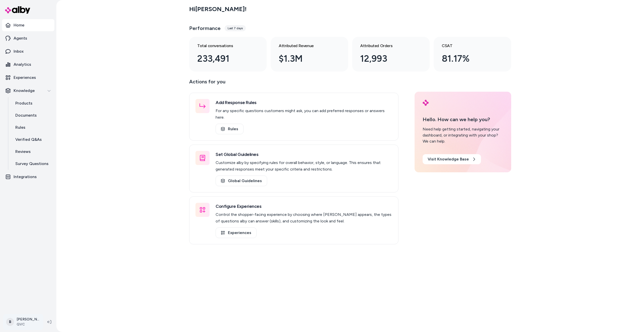 The width and height of the screenshot is (644, 332). What do you see at coordinates (452, 159) in the screenshot?
I see `a: Visit Knowledge Base` at bounding box center [452, 159].